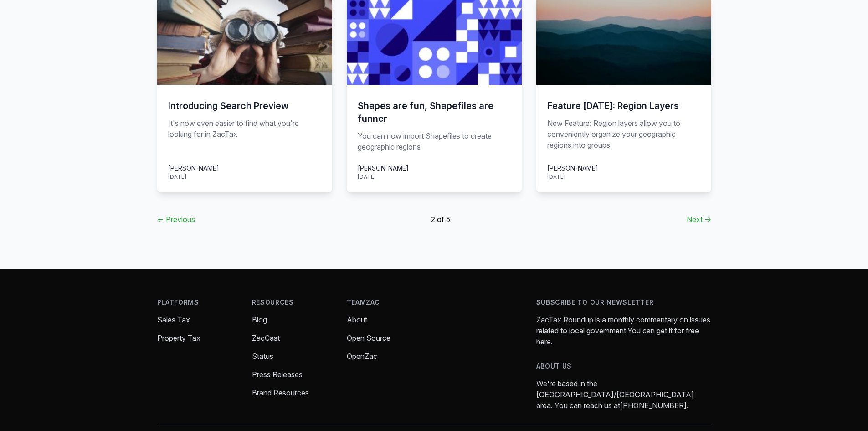  Describe the element at coordinates (245, 106) in the screenshot. I see `h3: Introducing Search Preview` at that location.